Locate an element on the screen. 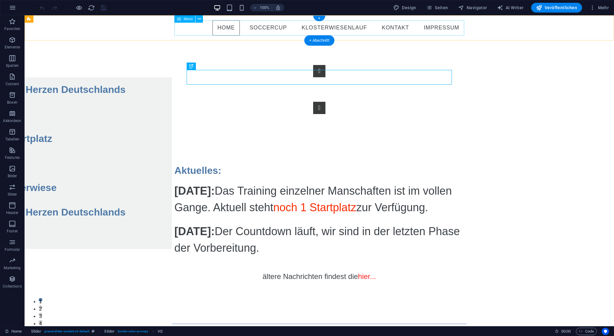 This screenshot has width=614, height=336. p: Marketing is located at coordinates (12, 268).